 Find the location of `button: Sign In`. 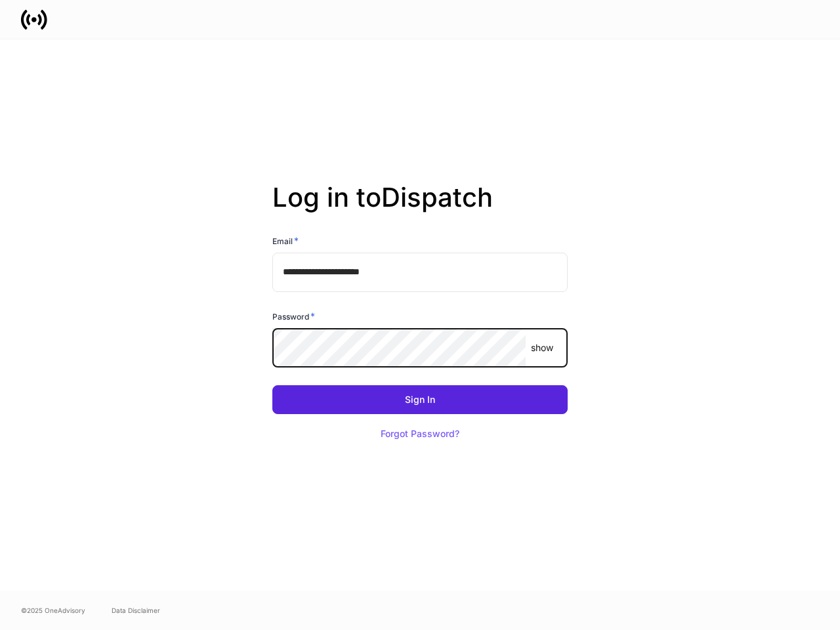

button: Sign In is located at coordinates (420, 400).